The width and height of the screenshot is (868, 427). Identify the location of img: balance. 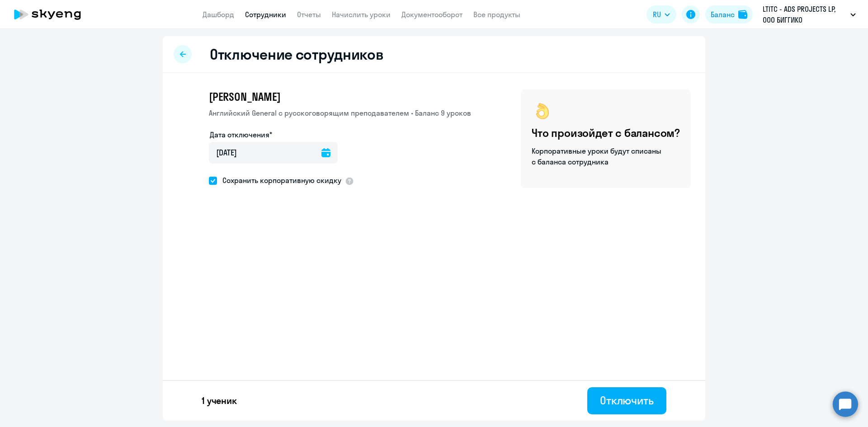
(743, 15).